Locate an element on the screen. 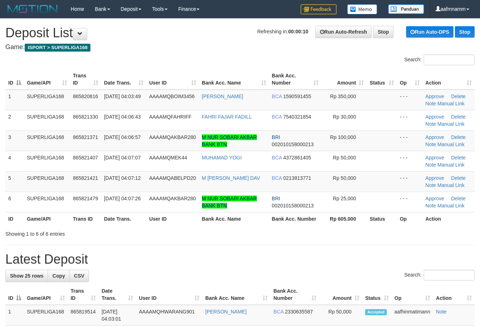 Image resolution: width=480 pixels, height=326 pixels. span: Copy 7540321854 to clipboard is located at coordinates (297, 117).